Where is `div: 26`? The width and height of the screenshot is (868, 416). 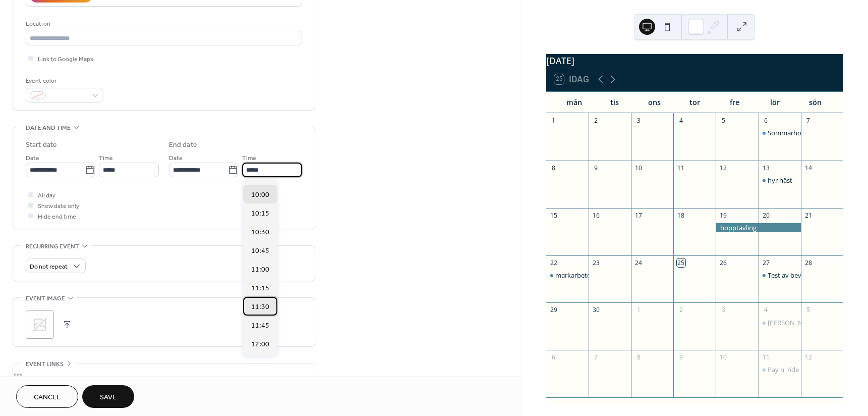
div: 26 is located at coordinates (723, 262).